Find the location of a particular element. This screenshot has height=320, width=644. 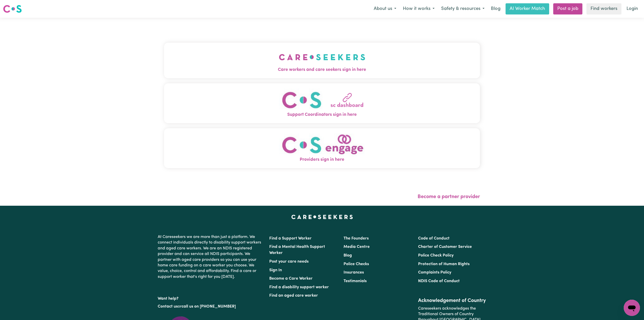

button: About us is located at coordinates (385, 9).